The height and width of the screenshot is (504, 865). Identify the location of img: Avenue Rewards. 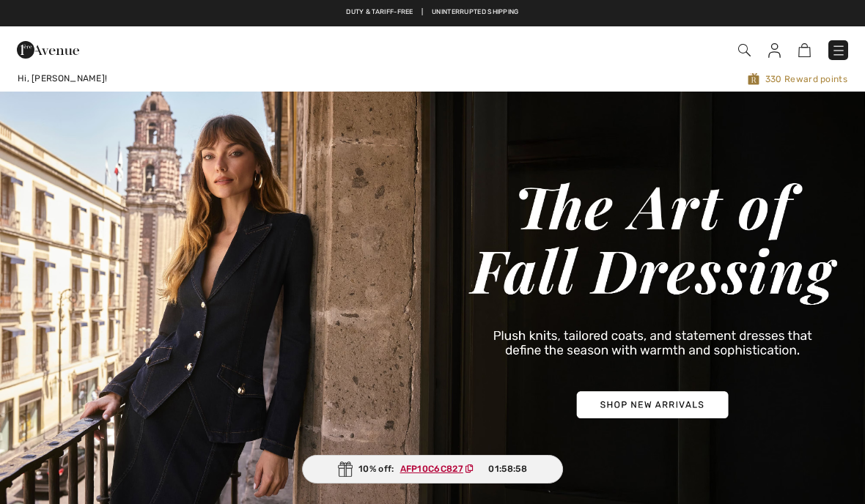
(753, 78).